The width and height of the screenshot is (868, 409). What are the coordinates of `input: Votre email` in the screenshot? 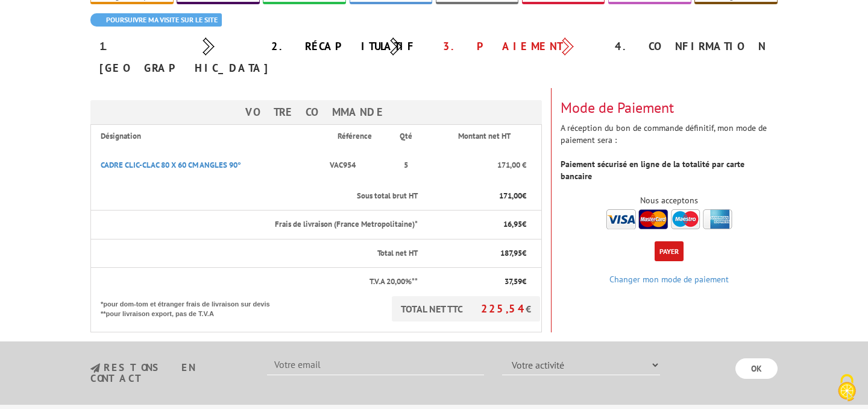 It's located at (376, 365).